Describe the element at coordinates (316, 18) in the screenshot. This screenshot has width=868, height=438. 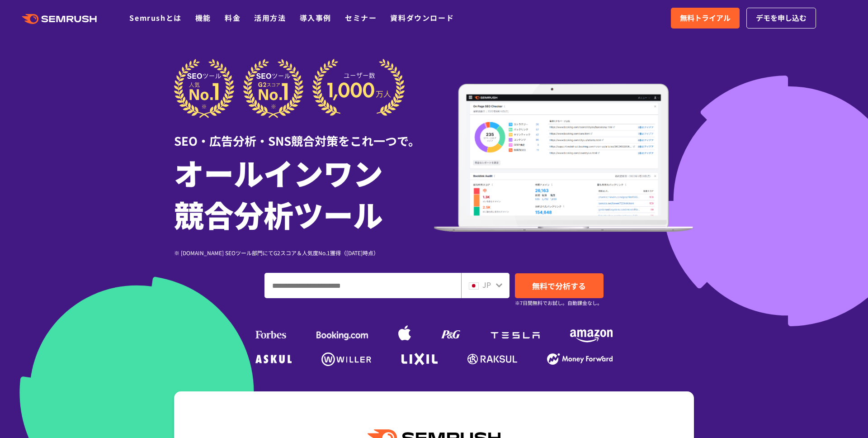
I see `a: 導入事例` at that location.